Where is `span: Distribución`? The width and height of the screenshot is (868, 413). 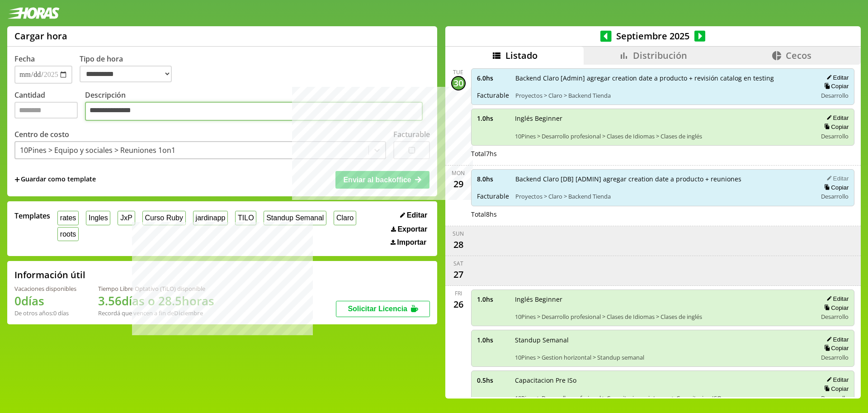 span: Distribución is located at coordinates (660, 55).